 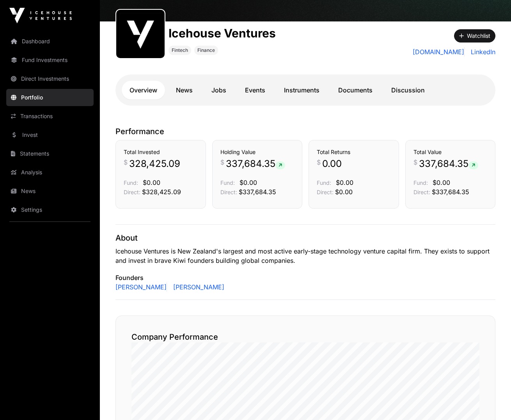 What do you see at coordinates (154, 164) in the screenshot?
I see `span: 328,425.09` at bounding box center [154, 164].